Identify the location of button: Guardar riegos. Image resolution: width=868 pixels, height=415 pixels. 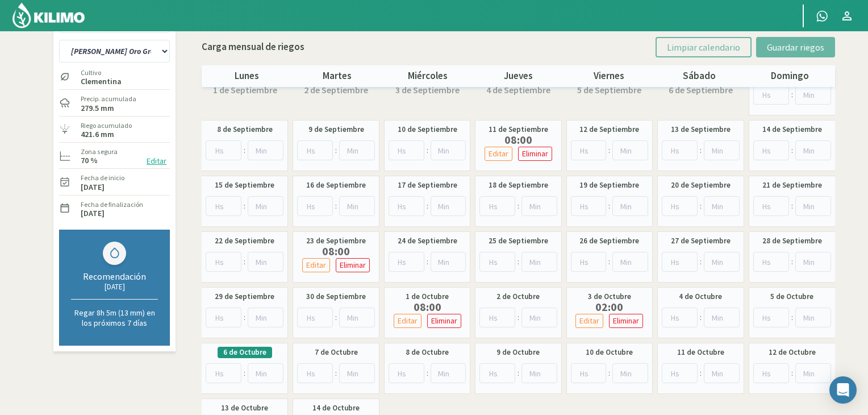
(795, 47).